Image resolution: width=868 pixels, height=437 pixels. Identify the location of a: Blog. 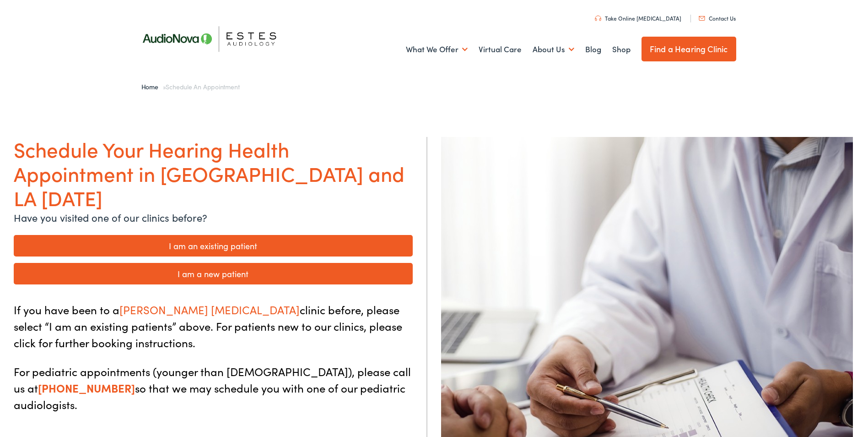
(593, 50).